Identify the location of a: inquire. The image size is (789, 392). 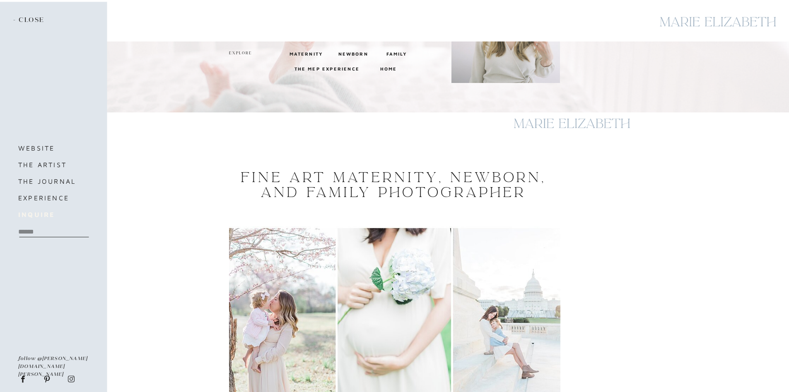
(53, 214).